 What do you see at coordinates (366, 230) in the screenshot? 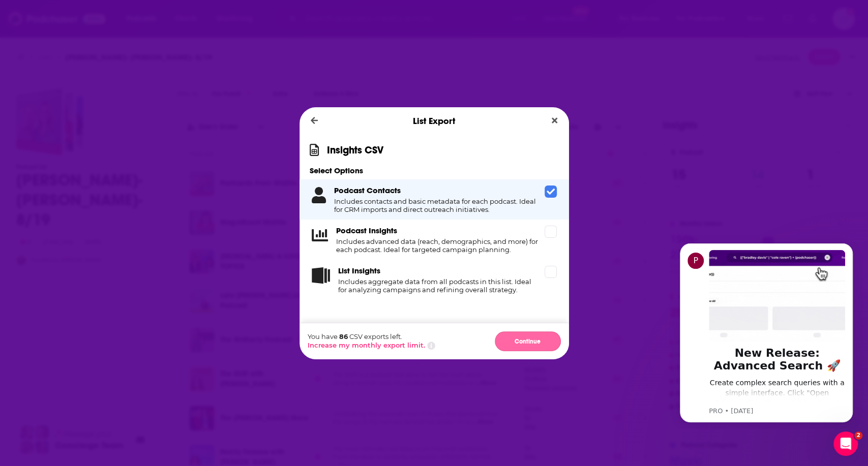
I see `h3: Podcast Insights` at bounding box center [366, 230].